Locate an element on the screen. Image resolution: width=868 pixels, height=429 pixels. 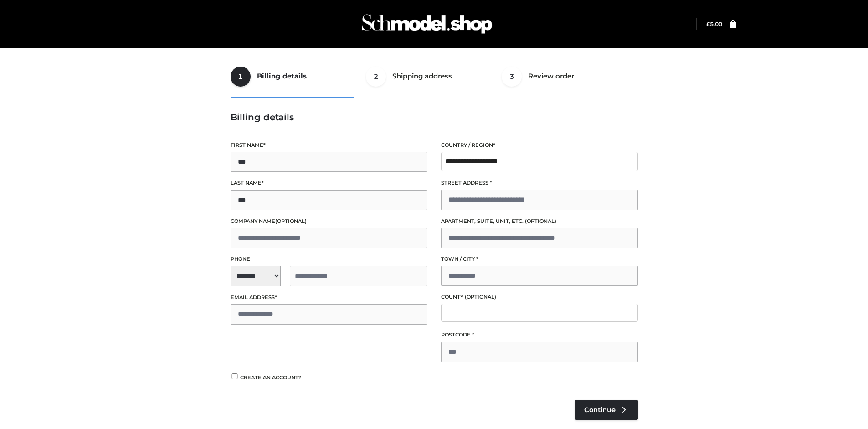
label: County is located at coordinates (540, 297).